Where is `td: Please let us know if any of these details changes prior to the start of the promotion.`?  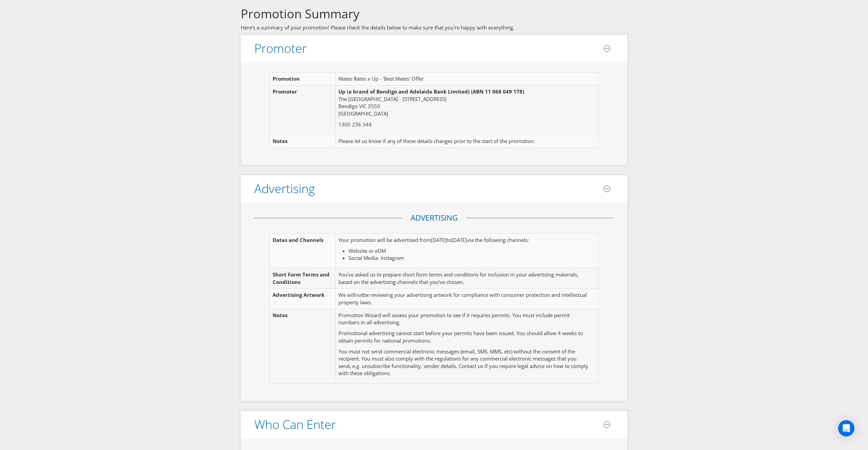
td: Please let us know if any of these details changes prior to the start of the promotion. is located at coordinates (463, 141).